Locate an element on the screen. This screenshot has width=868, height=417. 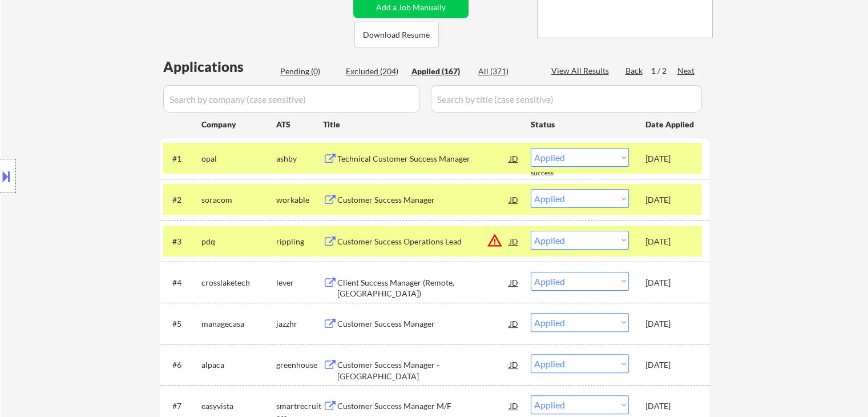
div: ATS is located at coordinates (300, 125).